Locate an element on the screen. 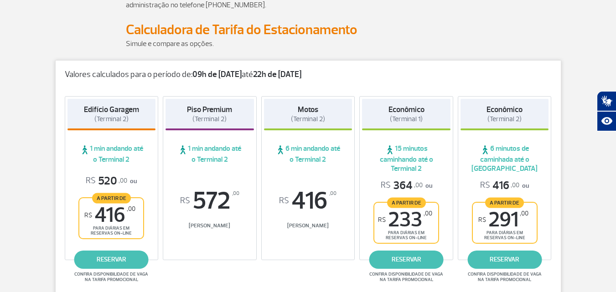  span: 6 min andando até o Terminal 2 is located at coordinates (308, 154).